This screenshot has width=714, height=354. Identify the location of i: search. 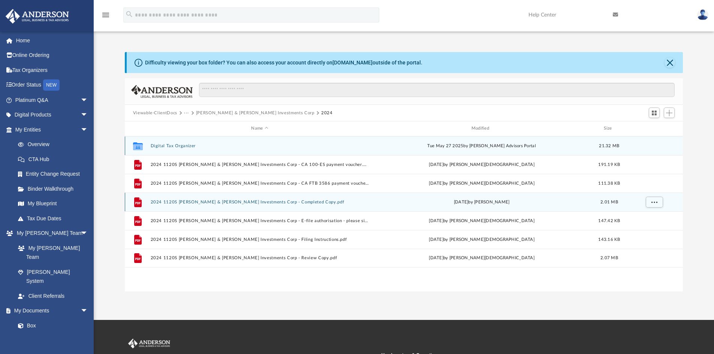
(129, 14).